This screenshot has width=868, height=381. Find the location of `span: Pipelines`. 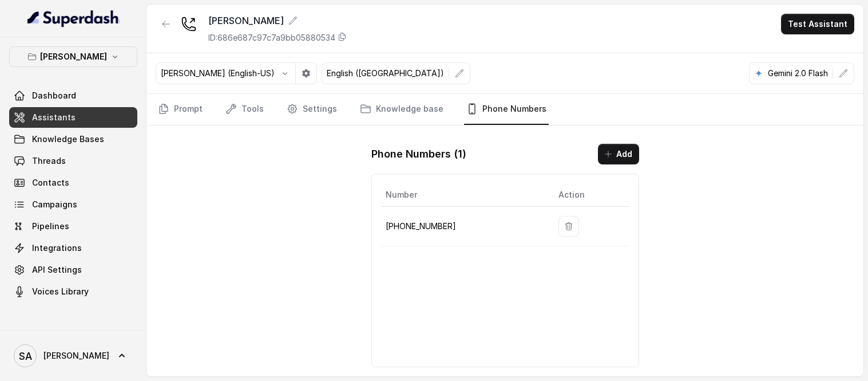

span: Pipelines is located at coordinates (51, 227).